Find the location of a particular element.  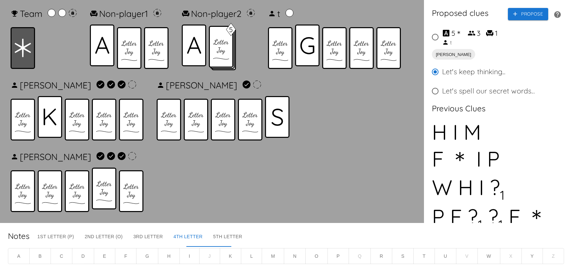

button: 1st Letter (P) is located at coordinates (56, 238).